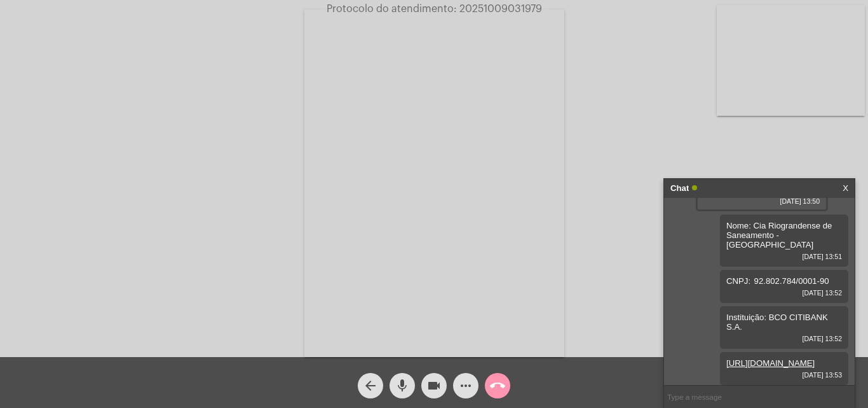 The height and width of the screenshot is (408, 868). Describe the element at coordinates (759, 397) in the screenshot. I see `input: Type a message` at that location.